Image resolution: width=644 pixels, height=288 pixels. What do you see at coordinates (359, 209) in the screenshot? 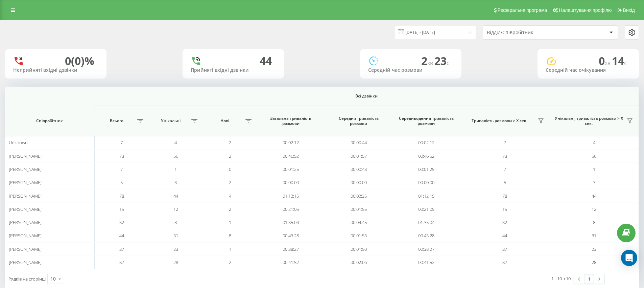
I see `td: 00:01:55` at bounding box center [359, 209].